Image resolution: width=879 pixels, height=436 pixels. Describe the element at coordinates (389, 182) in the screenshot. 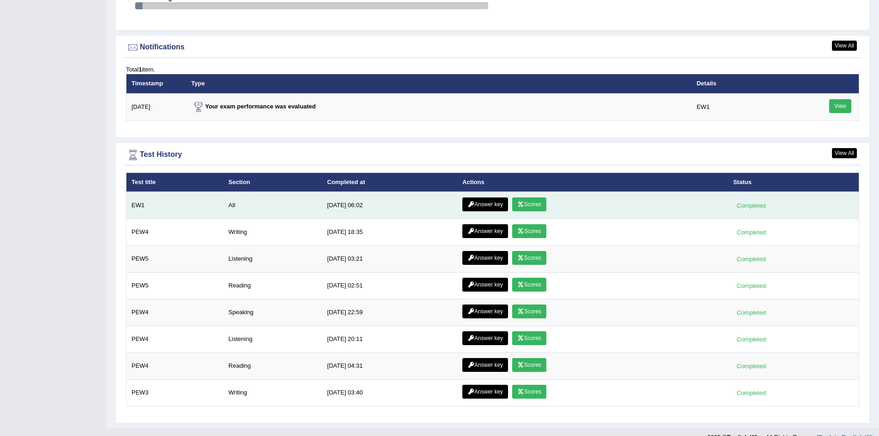

I see `th: Completed at` at that location.